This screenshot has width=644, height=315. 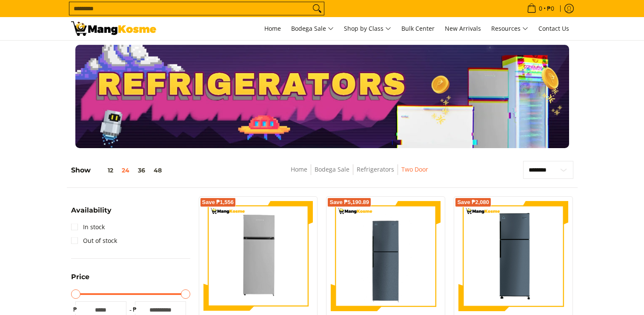 What do you see at coordinates (126, 170) in the screenshot?
I see `button: 24` at bounding box center [126, 170].